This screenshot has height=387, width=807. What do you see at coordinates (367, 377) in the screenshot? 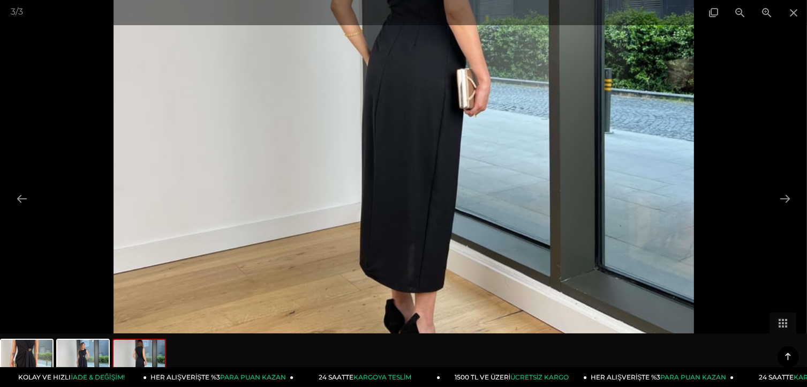
I see `a: 24 SAATTEKARGOYA TESLİM` at bounding box center [367, 377].